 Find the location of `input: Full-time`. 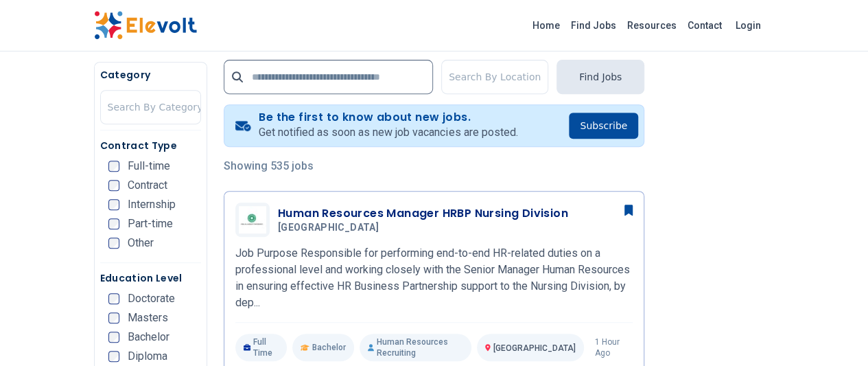

input: Full-time is located at coordinates (114, 166).